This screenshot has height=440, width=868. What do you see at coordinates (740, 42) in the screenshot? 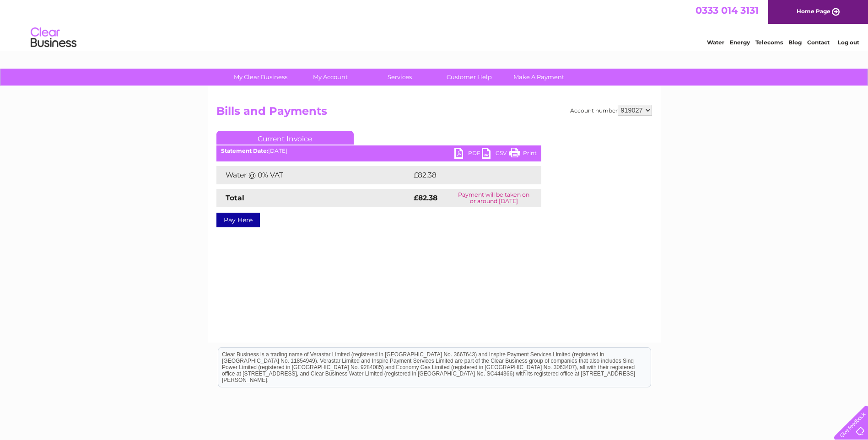
I see `a: Energy` at bounding box center [740, 42].